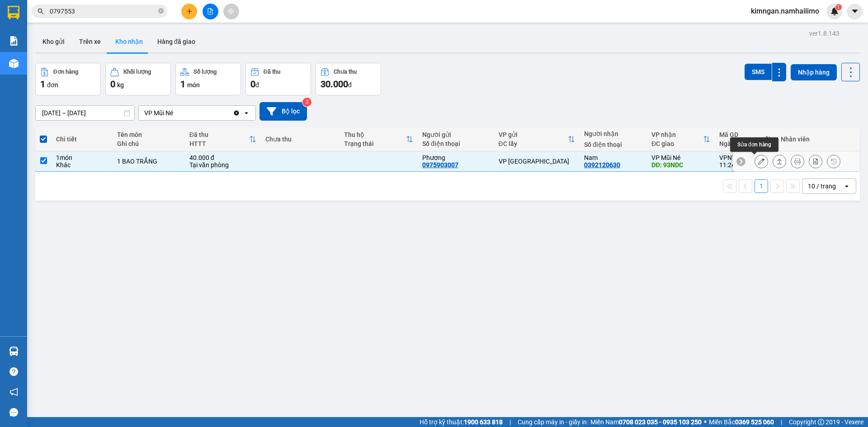  I want to click on div: Tại văn phòng, so click(223, 165).